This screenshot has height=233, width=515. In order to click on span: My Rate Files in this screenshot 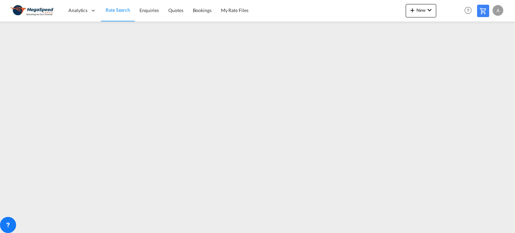, I will do `click(235, 10)`.